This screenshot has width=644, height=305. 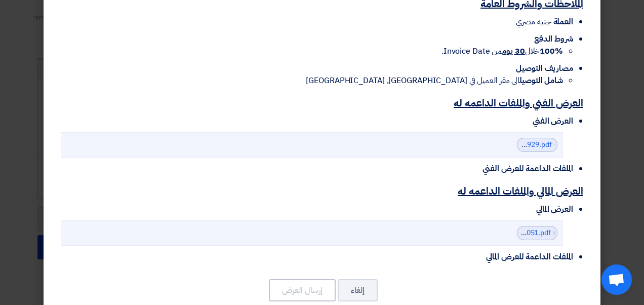 What do you see at coordinates (302, 290) in the screenshot?
I see `button: إرسال العرض` at bounding box center [302, 290].